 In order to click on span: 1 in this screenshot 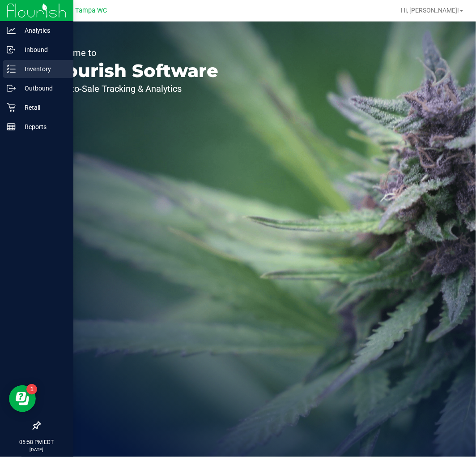, I will do `click(5, 5)`.